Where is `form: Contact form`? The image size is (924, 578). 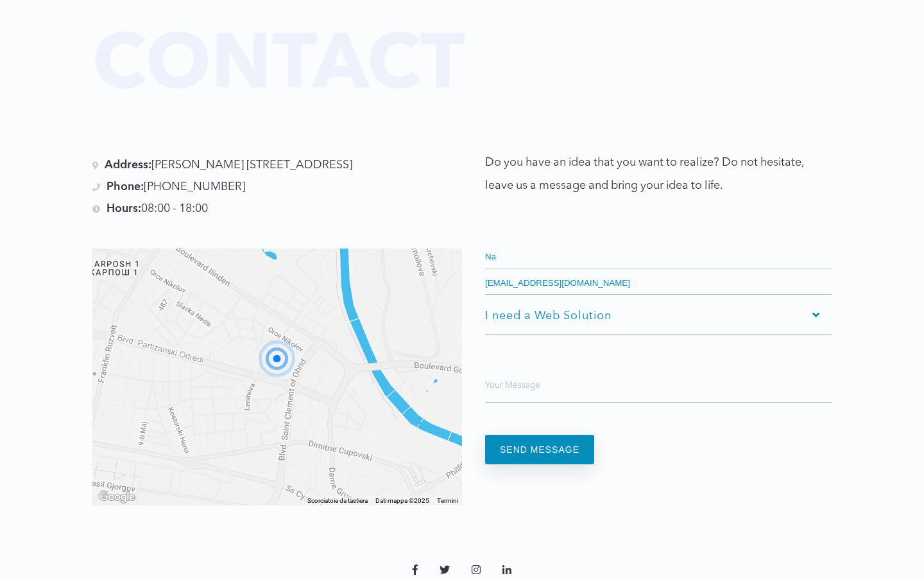
form: Contact form is located at coordinates (647, 386).